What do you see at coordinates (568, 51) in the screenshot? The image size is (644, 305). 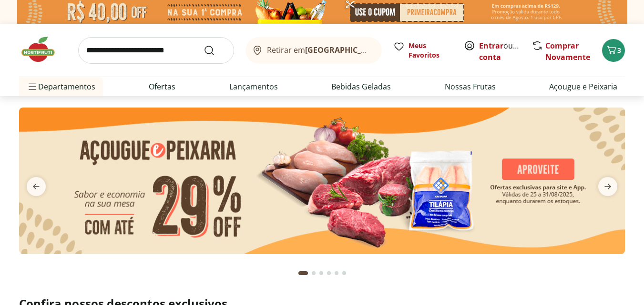 I see `a: Comprar Novamente` at bounding box center [568, 51].